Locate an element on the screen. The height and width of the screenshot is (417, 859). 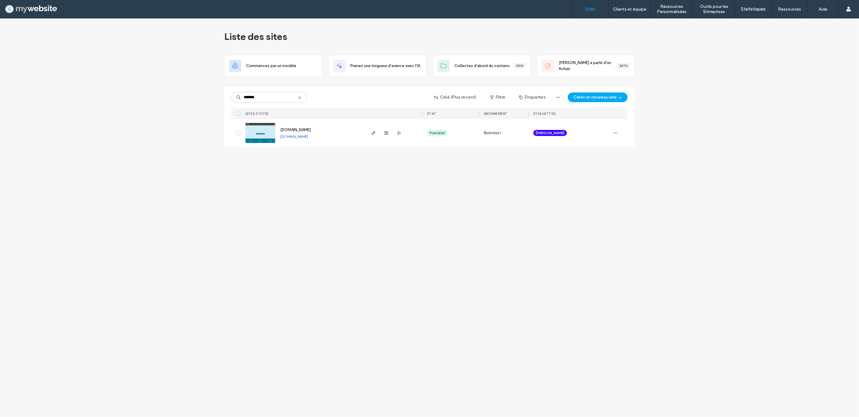
span: Liste des sites is located at coordinates (256, 37).